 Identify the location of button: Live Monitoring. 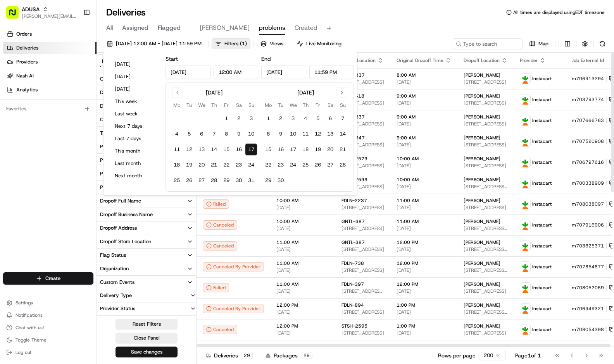
(319, 44).